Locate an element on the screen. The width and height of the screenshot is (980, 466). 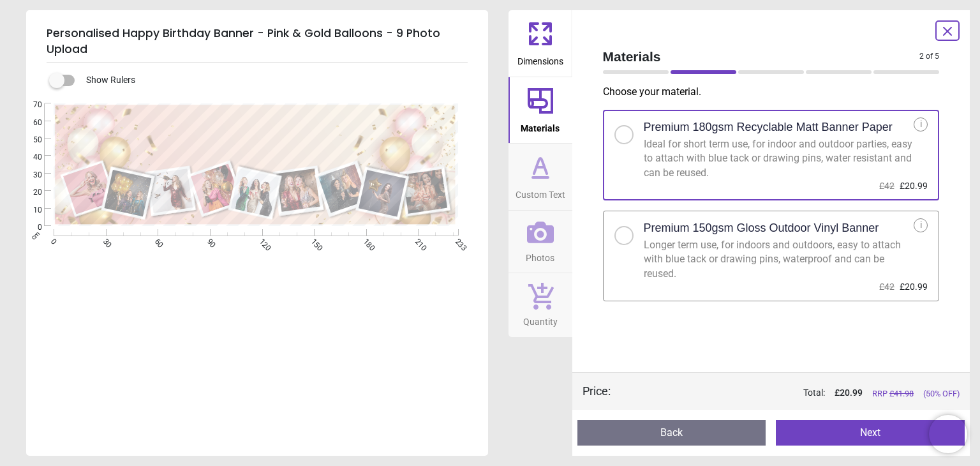
div: Price : is located at coordinates (597, 391).